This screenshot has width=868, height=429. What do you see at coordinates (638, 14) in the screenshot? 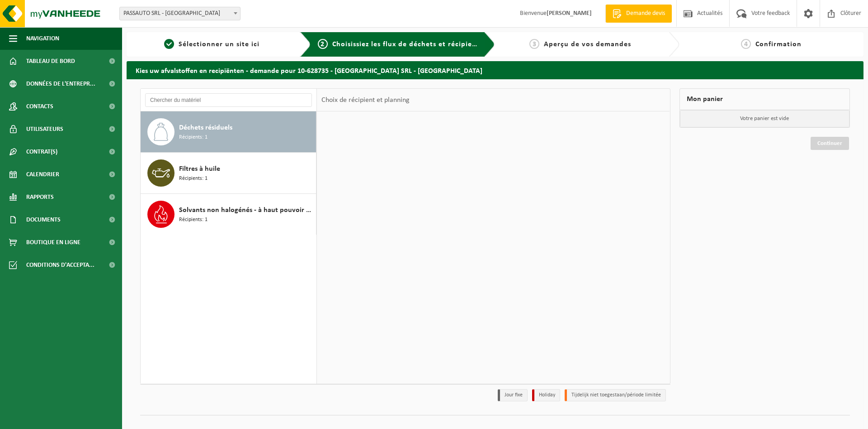
I see `a: Demande devis` at bounding box center [638, 14].